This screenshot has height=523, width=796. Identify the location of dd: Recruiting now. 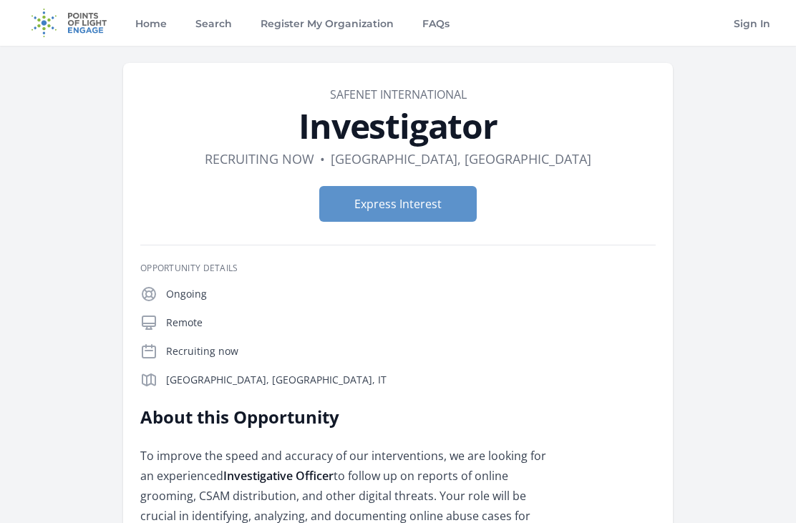
(259, 159).